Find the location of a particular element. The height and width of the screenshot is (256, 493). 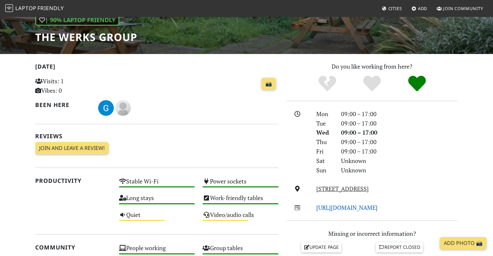

h2: Been here is located at coordinates (63, 105).